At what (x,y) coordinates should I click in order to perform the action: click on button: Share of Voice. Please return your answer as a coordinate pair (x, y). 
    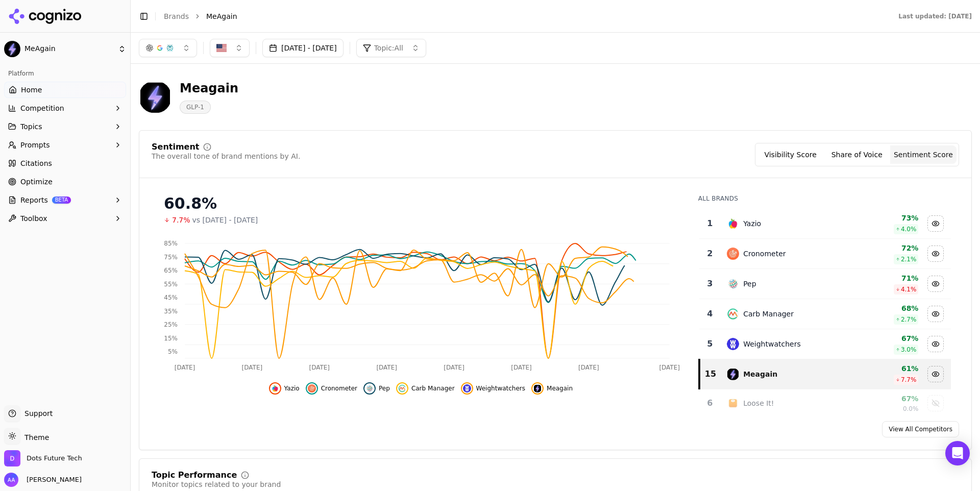
    Looking at the image, I should click on (858, 155).